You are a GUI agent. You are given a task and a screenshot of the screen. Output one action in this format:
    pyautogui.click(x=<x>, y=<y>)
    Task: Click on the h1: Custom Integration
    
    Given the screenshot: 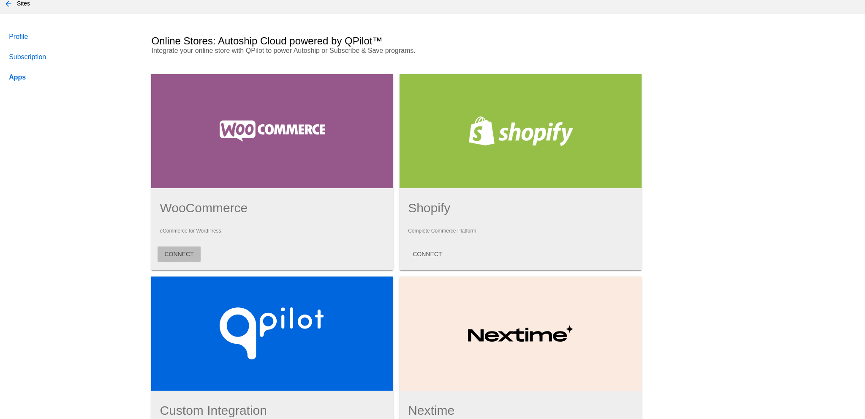 What is the action you would take?
    pyautogui.click(x=272, y=410)
    